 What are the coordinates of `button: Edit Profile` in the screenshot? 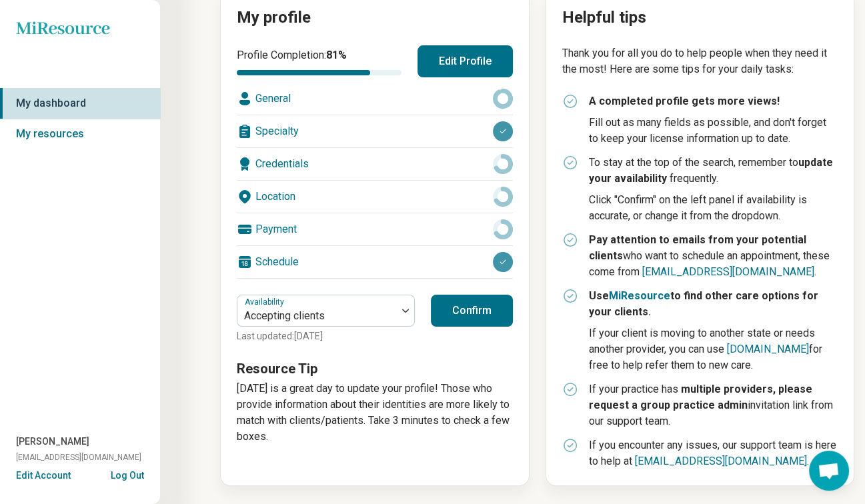 It's located at (465, 62).